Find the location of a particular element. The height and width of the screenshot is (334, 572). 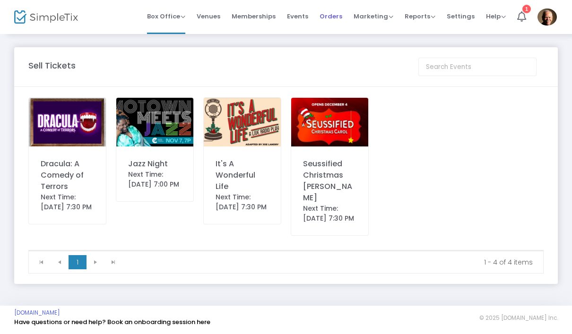

div: It's A Wonderful Life is located at coordinates (242, 175).